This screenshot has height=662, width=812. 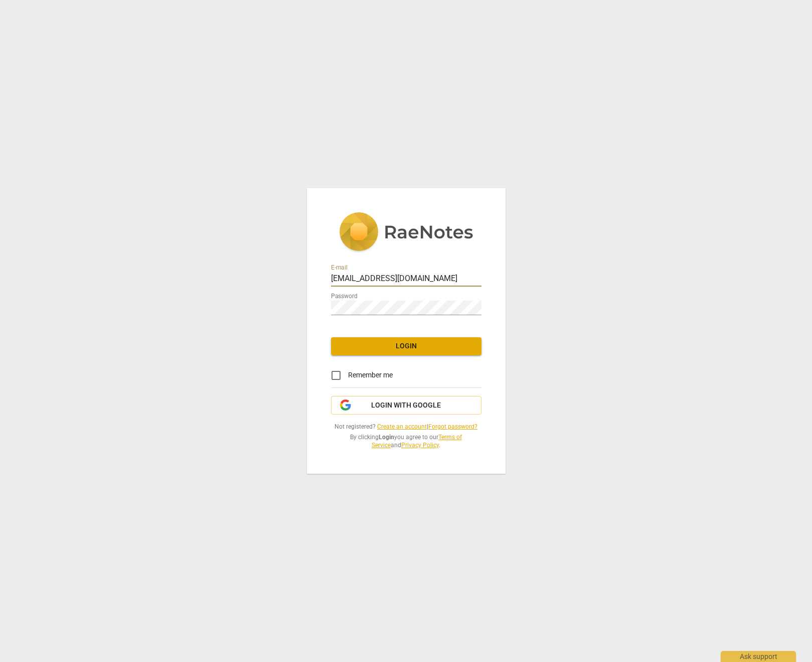 What do you see at coordinates (339, 268) in the screenshot?
I see `label: E-mail` at bounding box center [339, 268].